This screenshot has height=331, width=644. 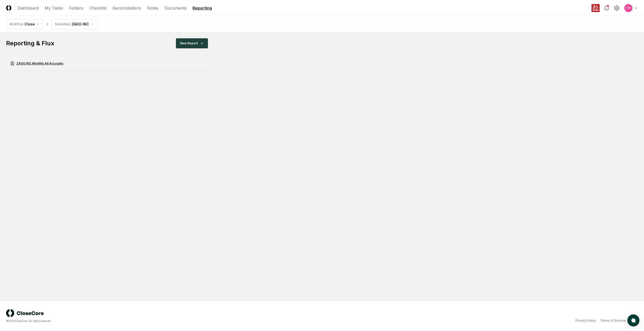 What do you see at coordinates (30, 43) in the screenshot?
I see `div: Reporting & Flux` at bounding box center [30, 43].